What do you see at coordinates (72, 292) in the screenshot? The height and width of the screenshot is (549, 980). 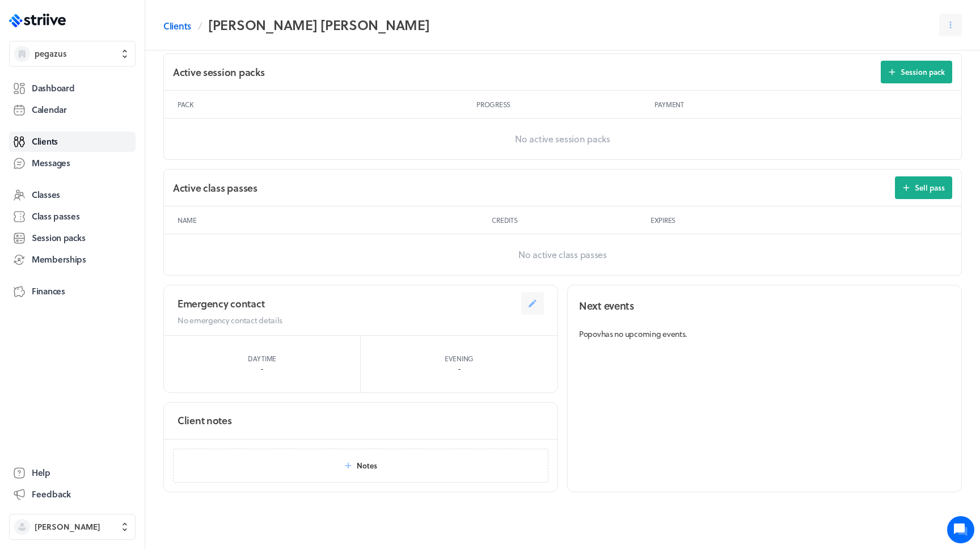 I see `a: Finances` at bounding box center [72, 292].